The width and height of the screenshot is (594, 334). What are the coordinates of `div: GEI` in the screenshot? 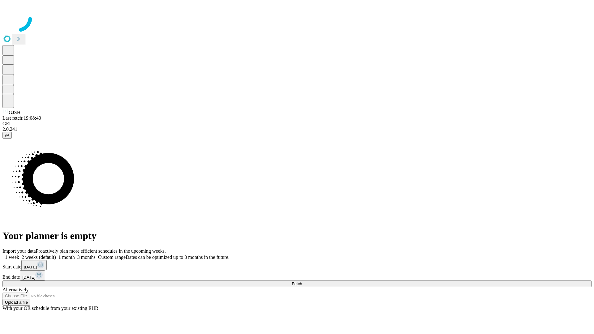 It's located at (297, 124).